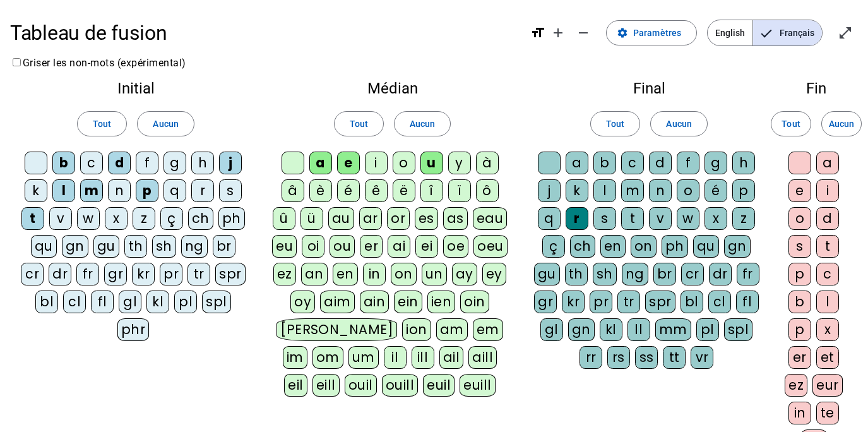 This screenshot has width=868, height=432. What do you see at coordinates (635, 274) in the screenshot?
I see `div: ng` at bounding box center [635, 274].